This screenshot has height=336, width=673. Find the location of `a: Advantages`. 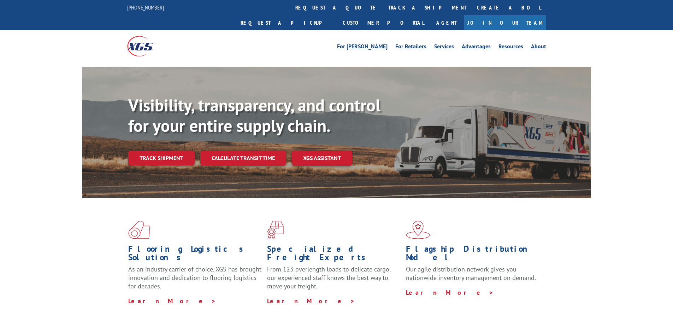

a: Advantages is located at coordinates (476, 48).